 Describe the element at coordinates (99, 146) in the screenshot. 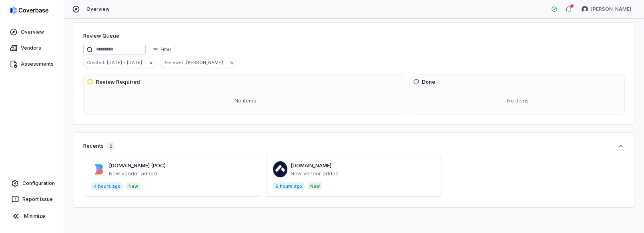

I see `div: Recents` at that location.